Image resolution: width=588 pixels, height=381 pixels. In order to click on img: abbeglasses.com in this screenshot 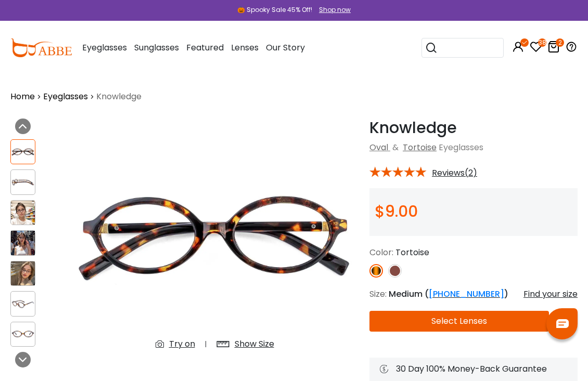, I will do `click(42, 48)`.